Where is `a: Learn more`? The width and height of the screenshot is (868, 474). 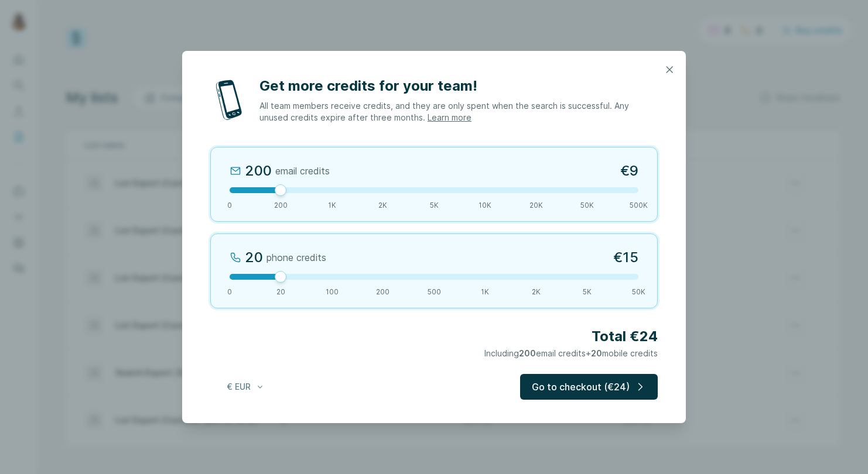 a: Learn more is located at coordinates (449, 117).